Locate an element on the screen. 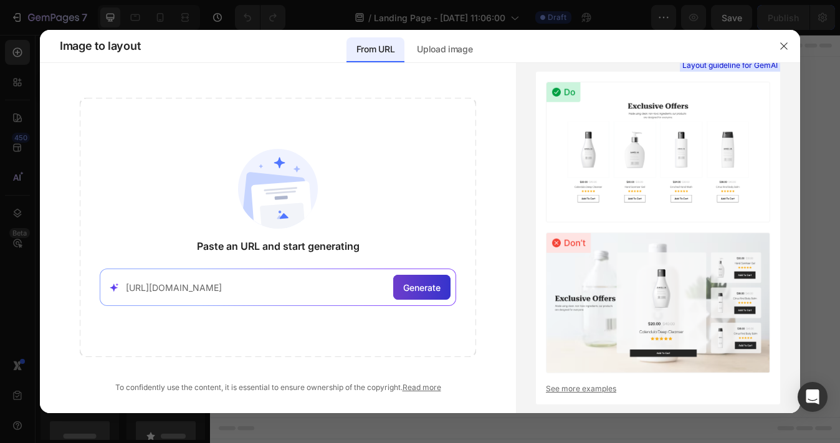  p: Upload image is located at coordinates (444, 49).